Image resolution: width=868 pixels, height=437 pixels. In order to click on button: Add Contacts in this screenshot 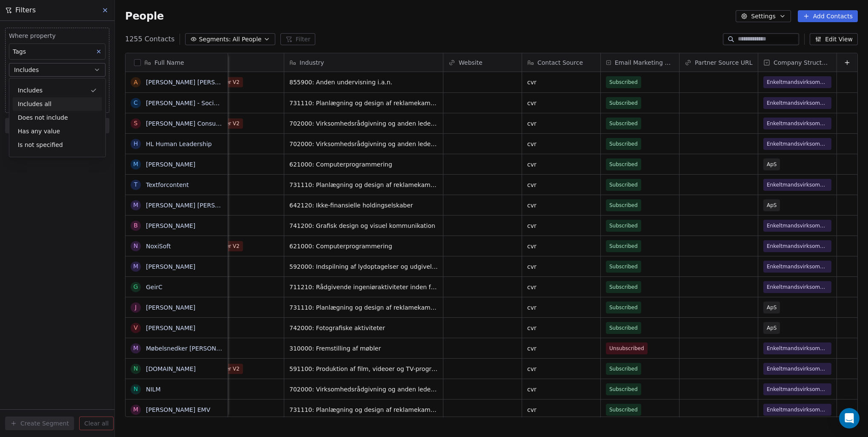, I will do `click(828, 16)`.